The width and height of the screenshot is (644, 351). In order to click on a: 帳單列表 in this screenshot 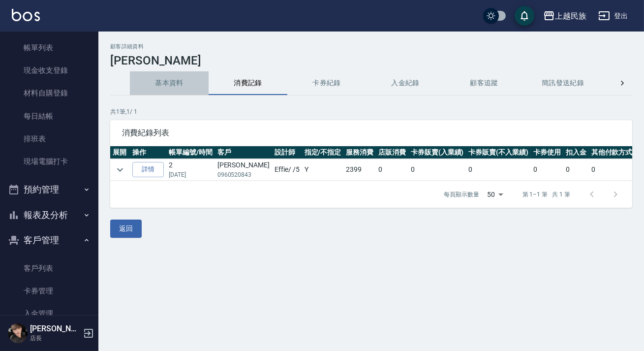, I will do `click(50, 48)`.